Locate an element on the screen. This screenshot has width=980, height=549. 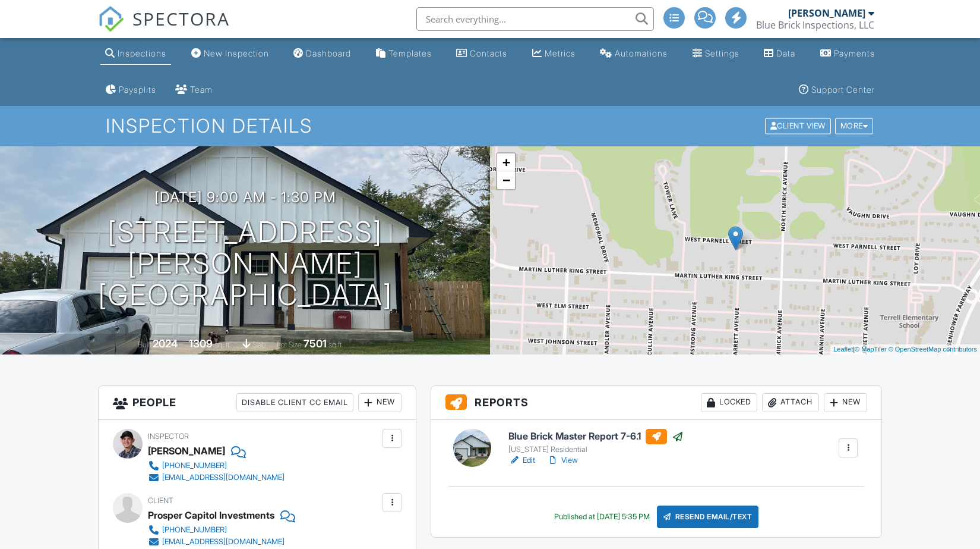
h3: Reports is located at coordinates (656, 402).